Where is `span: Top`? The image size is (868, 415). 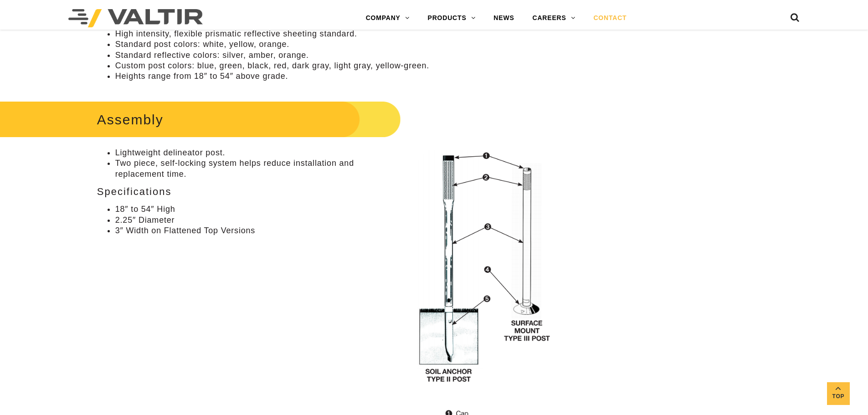 span: Top is located at coordinates (838, 397).